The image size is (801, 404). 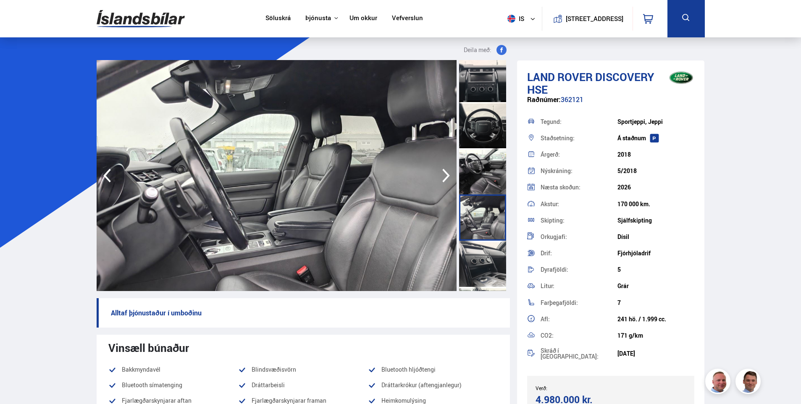 What do you see at coordinates (173, 385) in the screenshot?
I see `li: Bluetooth símatenging` at bounding box center [173, 385].